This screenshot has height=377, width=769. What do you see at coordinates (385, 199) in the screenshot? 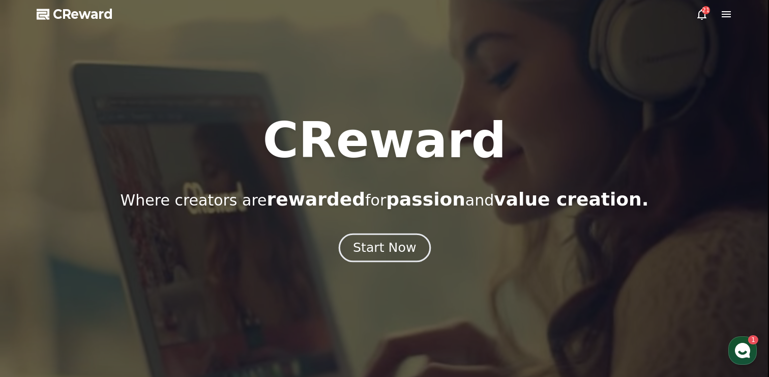
I see `p: Where creators are for and` at bounding box center [385, 199].